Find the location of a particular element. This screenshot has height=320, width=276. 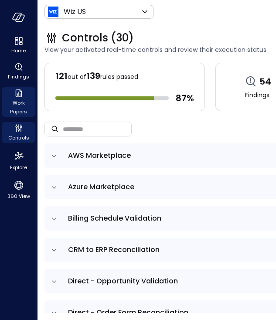

div: Work Papers is located at coordinates (18, 102).